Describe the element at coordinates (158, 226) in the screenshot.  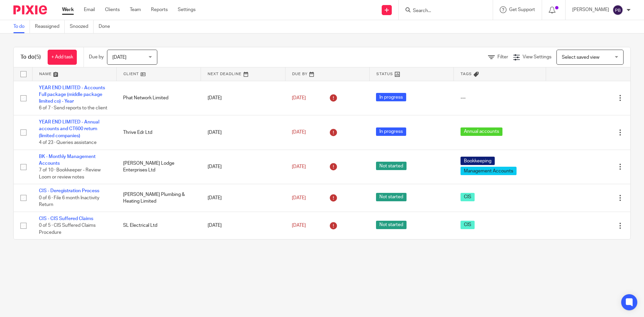
I see `td: SL Electrical Ltd` at that location.